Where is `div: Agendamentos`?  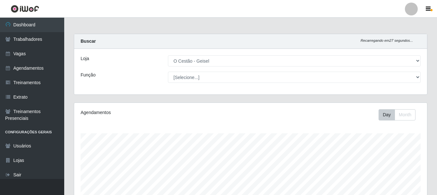
div: Agendamentos is located at coordinates (149, 112).